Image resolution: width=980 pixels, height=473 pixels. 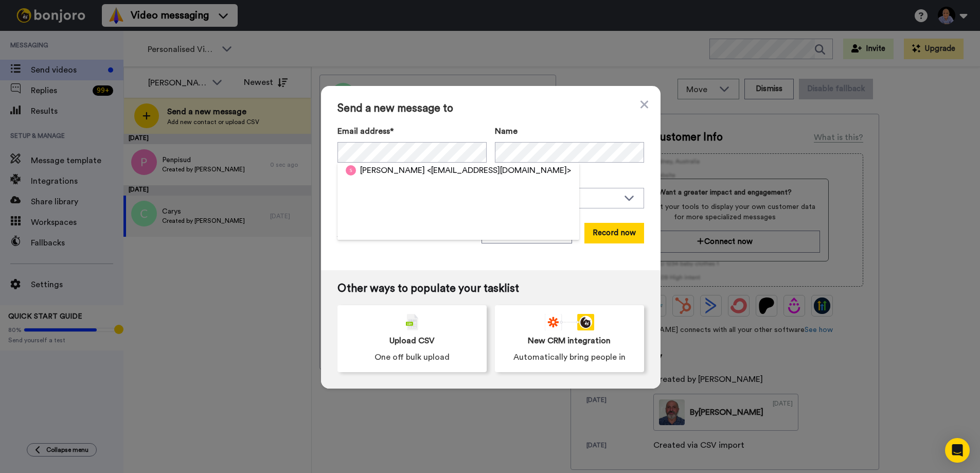 What do you see at coordinates (490, 289) in the screenshot?
I see `span: Other ways to populate your tasklist` at bounding box center [490, 289].